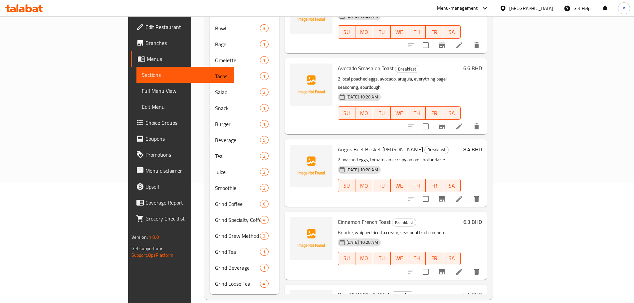 This screenshot has height=303, width=634. I want to click on a: Upsell, so click(182, 187).